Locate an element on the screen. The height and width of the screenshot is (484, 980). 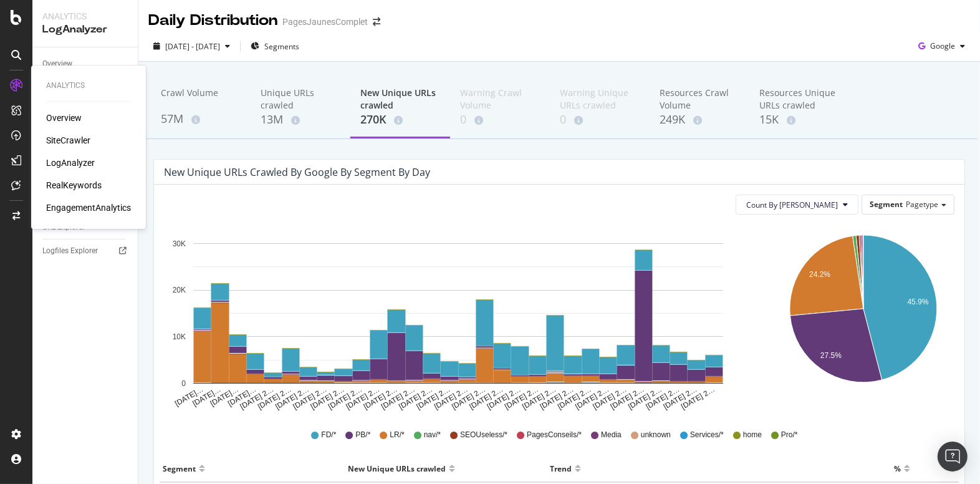
span: Segment is located at coordinates (886, 204).